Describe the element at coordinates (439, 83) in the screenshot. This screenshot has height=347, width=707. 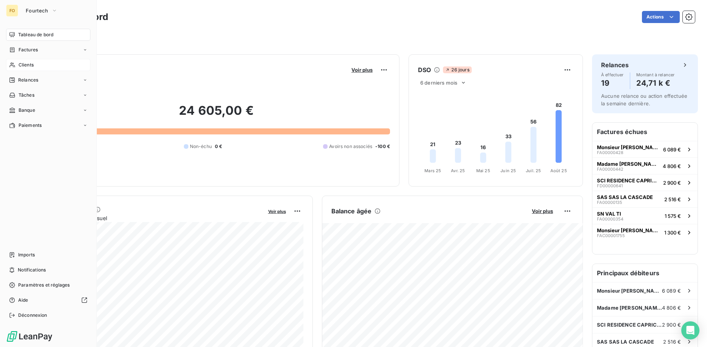
I see `span: 6 derniers mois` at that location.